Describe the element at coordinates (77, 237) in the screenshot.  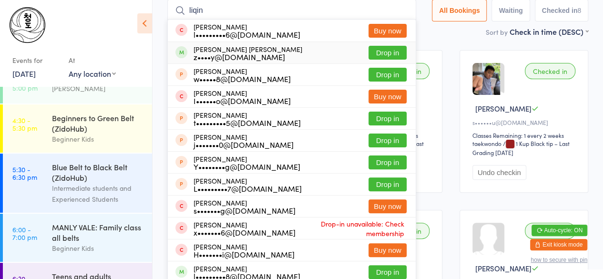
I see `a: 6:00 -7:00 pmMANLY VALE: Family class all beltsBeginner Kids` at that location.